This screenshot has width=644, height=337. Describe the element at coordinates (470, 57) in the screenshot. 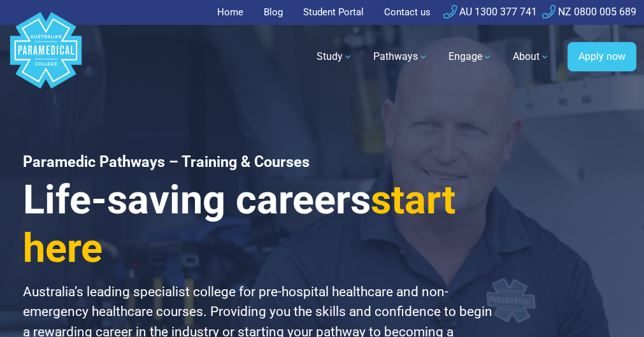

I see `a: Engage` at that location.